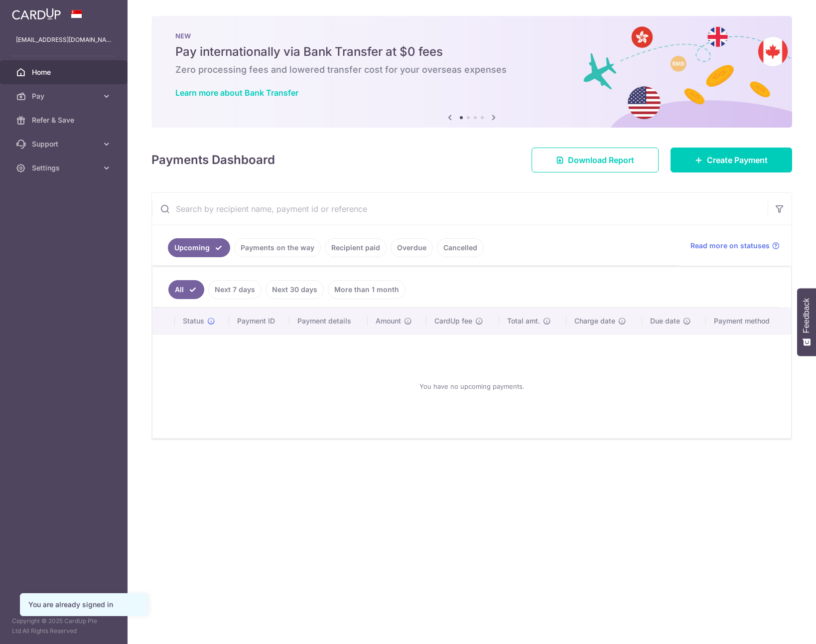 The image size is (816, 644). Describe the element at coordinates (193, 321) in the screenshot. I see `span: Status` at that location.